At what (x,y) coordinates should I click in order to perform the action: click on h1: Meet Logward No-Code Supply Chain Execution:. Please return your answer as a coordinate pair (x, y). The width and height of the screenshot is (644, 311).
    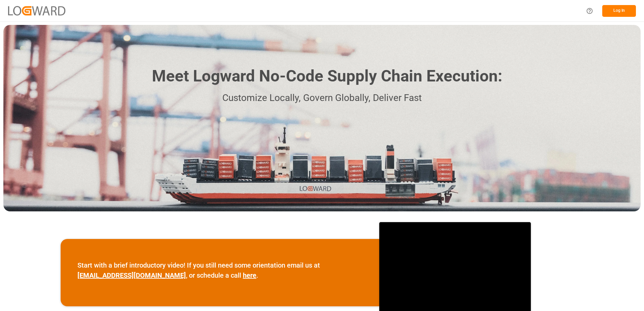
    Looking at the image, I should click on (327, 76).